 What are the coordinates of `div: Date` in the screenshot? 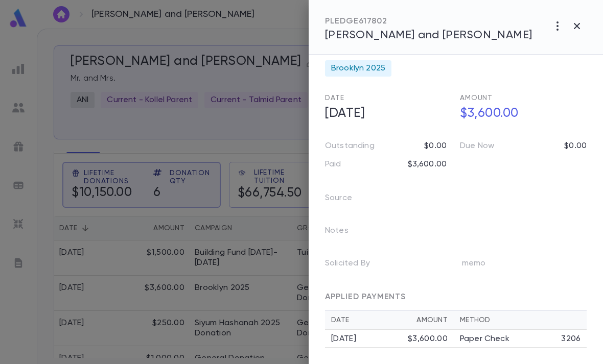 It's located at (374, 320).